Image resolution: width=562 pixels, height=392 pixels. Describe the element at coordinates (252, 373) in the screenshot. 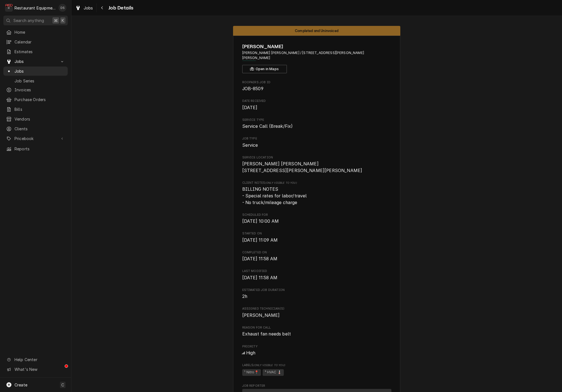

I see `span: ¹ Nitro📍` at that location.